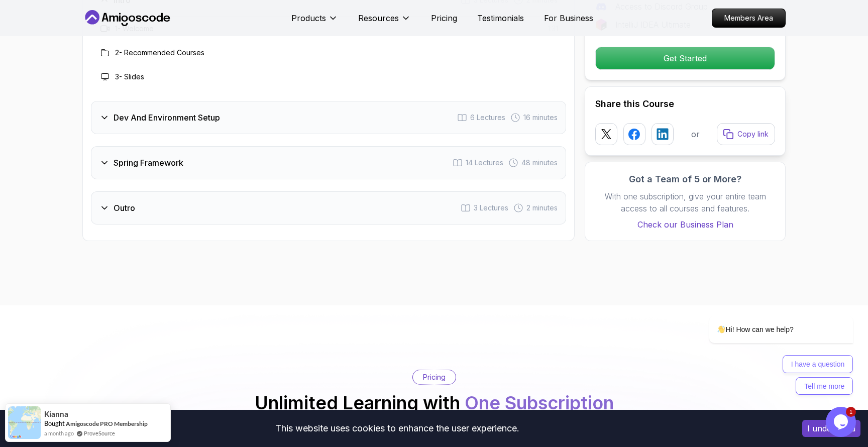  Describe the element at coordinates (685, 58) in the screenshot. I see `button: Get Started` at that location.